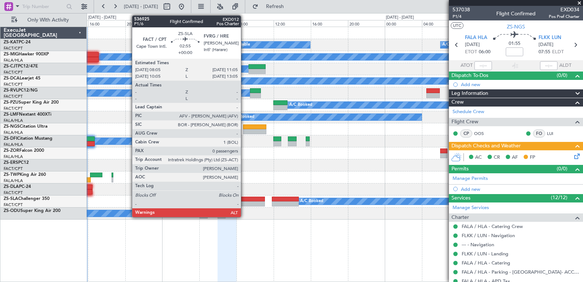 This screenshot has height=282, width=583. I want to click on a: Manage Services, so click(471, 208).